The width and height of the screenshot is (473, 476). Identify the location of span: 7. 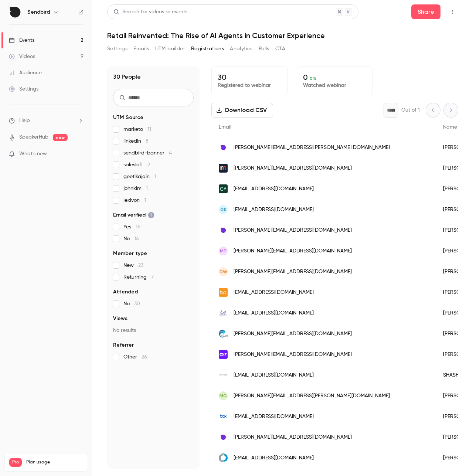
(152, 278).